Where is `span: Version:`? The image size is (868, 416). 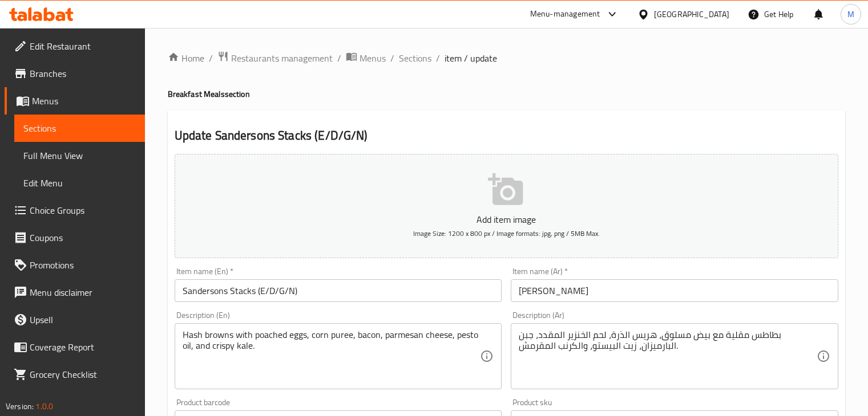 span: Version: is located at coordinates (20, 407).